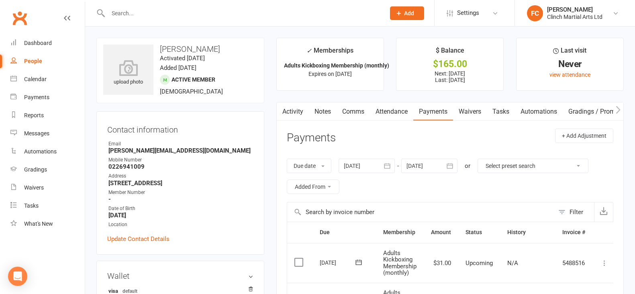 This screenshot has height=294, width=635. Describe the element at coordinates (138, 239) in the screenshot. I see `a: Update Contact Details` at that location.